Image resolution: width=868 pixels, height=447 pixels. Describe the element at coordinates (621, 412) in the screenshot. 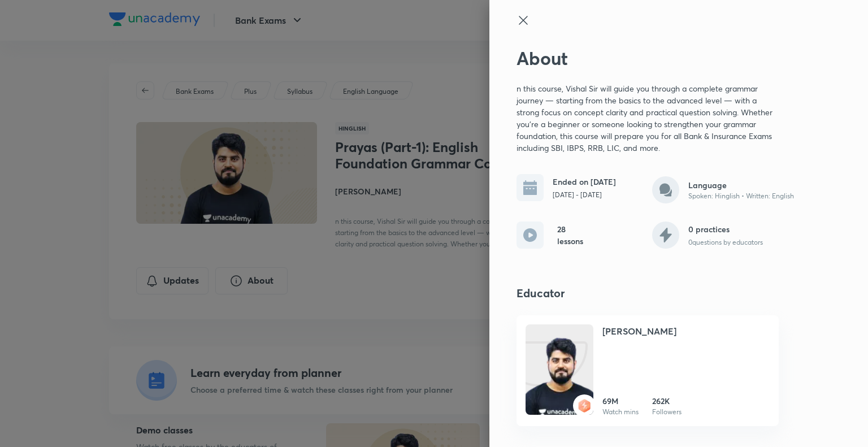

I see `p: Watch mins` at that location.